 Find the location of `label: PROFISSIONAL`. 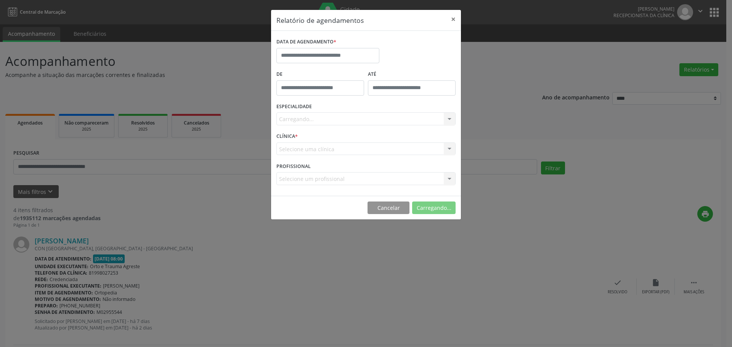

label: PROFISSIONAL is located at coordinates (293, 166).